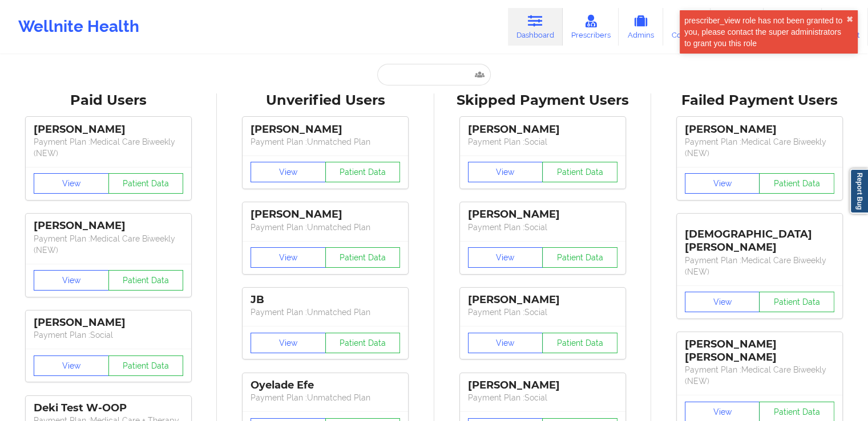  What do you see at coordinates (325, 300) in the screenshot?
I see `div: JB` at bounding box center [325, 300].